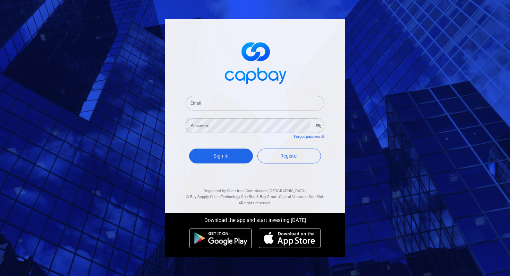  What do you see at coordinates (309, 137) in the screenshot?
I see `a: Forgot password?` at bounding box center [309, 137].